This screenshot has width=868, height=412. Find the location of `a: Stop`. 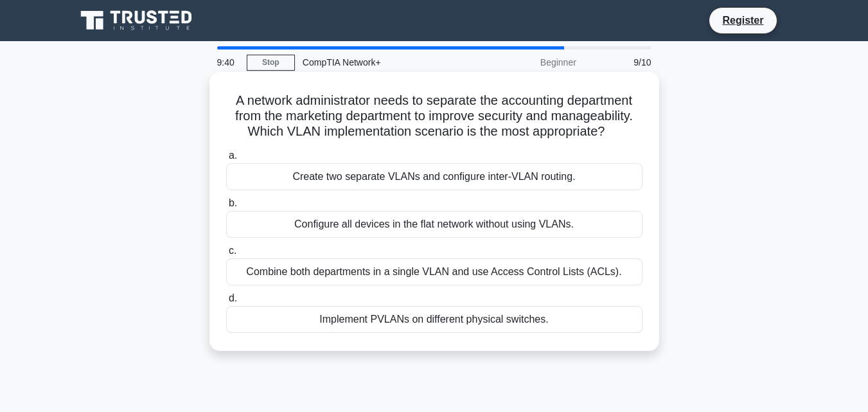

a: Stop is located at coordinates (270, 63).